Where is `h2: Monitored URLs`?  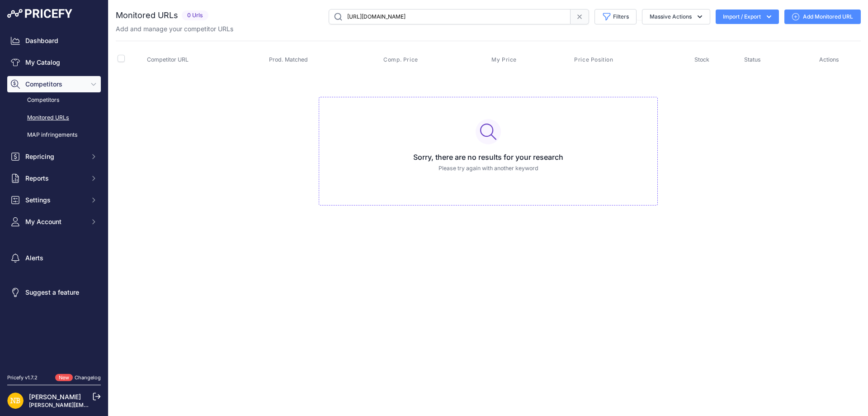 h2: Monitored URLs is located at coordinates (147, 15).